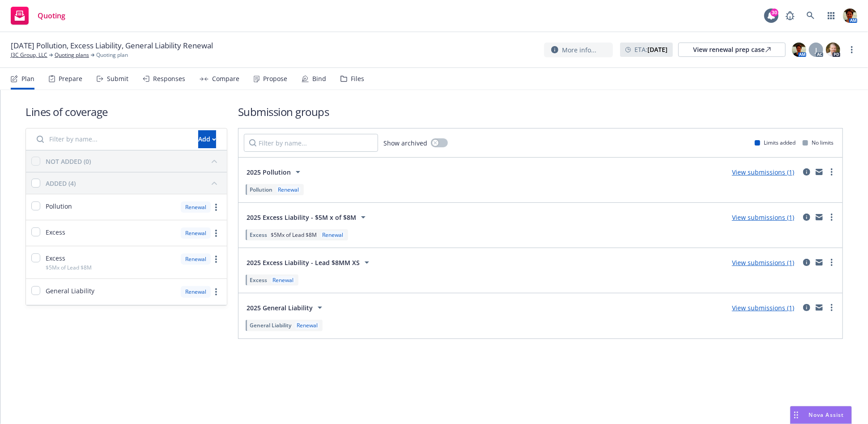  What do you see at coordinates (732, 49) in the screenshot?
I see `div: View renewal prep case` at bounding box center [732, 49].